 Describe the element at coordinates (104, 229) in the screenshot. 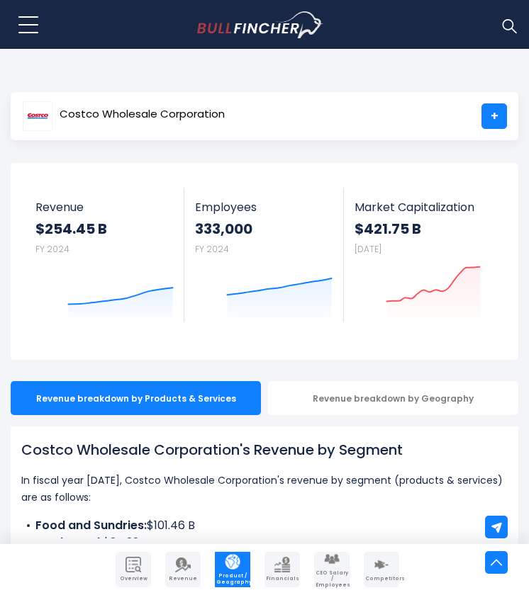

I see `strong: $254.45 B` at that location.